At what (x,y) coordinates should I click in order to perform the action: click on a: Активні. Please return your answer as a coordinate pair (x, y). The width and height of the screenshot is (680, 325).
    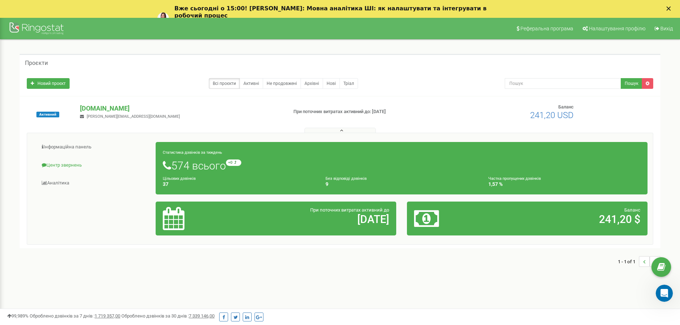
    Looking at the image, I should click on (251, 84).